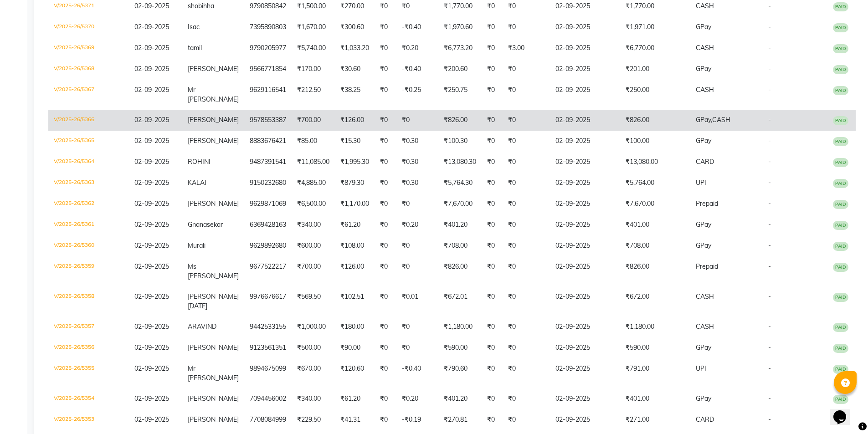 The width and height of the screenshot is (868, 434). Describe the element at coordinates (655, 120) in the screenshot. I see `td: ₹826.00` at that location.